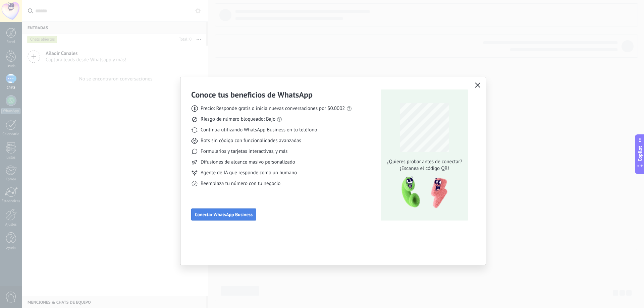 Image resolution: width=644 pixels, height=308 pixels. What do you see at coordinates (273, 109) in the screenshot?
I see `span: Precio: Responde gratis o inicia nuevas conversaciones por $0.0002` at bounding box center [273, 109].